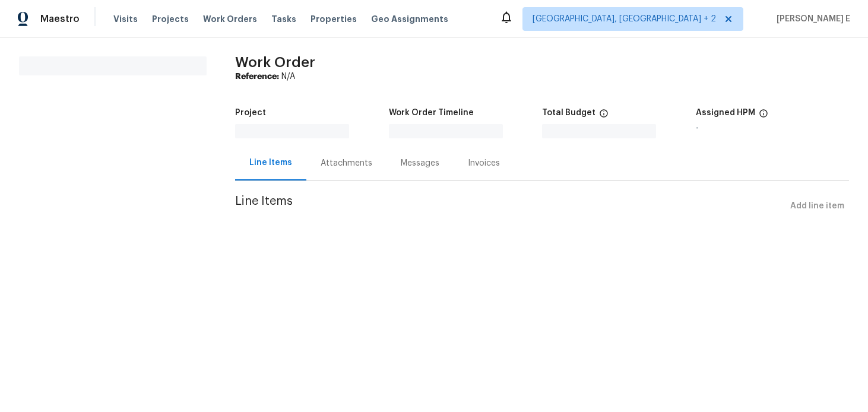  What do you see at coordinates (334, 19) in the screenshot?
I see `span: Properties` at bounding box center [334, 19].